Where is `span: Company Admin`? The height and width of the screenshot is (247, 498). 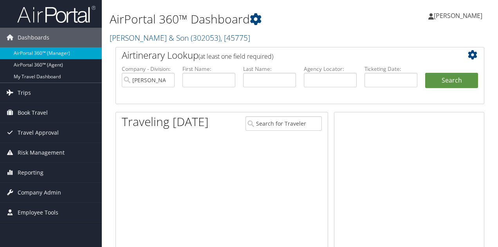 span: Company Admin is located at coordinates (39, 192).